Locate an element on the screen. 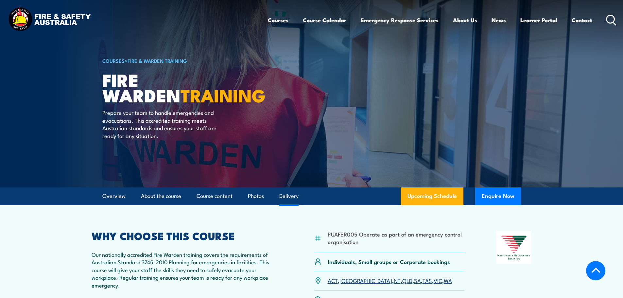  a: Overview is located at coordinates (114, 196).